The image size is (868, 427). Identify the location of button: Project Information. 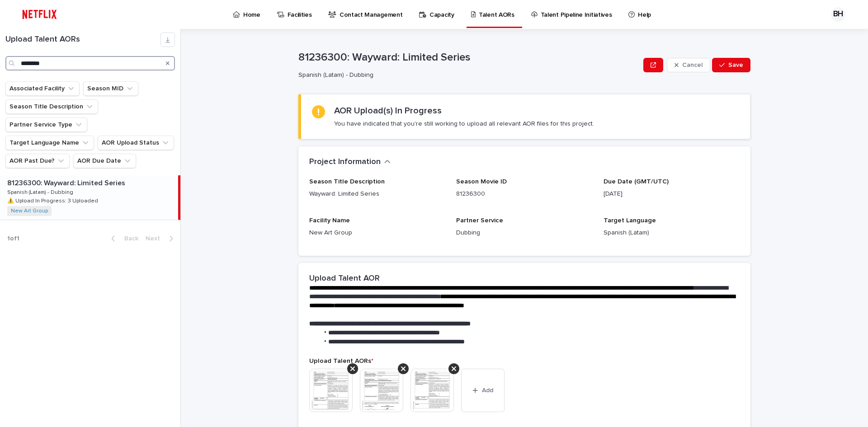
(350, 162).